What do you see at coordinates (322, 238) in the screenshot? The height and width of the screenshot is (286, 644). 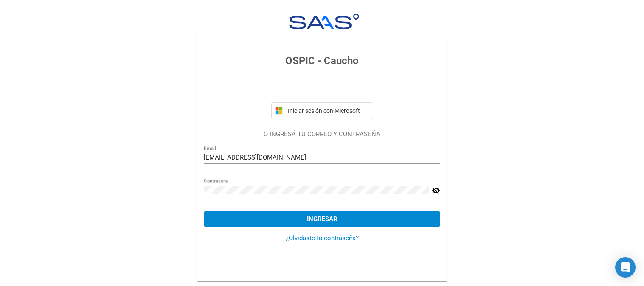 I see `a: ¿Olvidaste tu contraseña?` at bounding box center [322, 238].